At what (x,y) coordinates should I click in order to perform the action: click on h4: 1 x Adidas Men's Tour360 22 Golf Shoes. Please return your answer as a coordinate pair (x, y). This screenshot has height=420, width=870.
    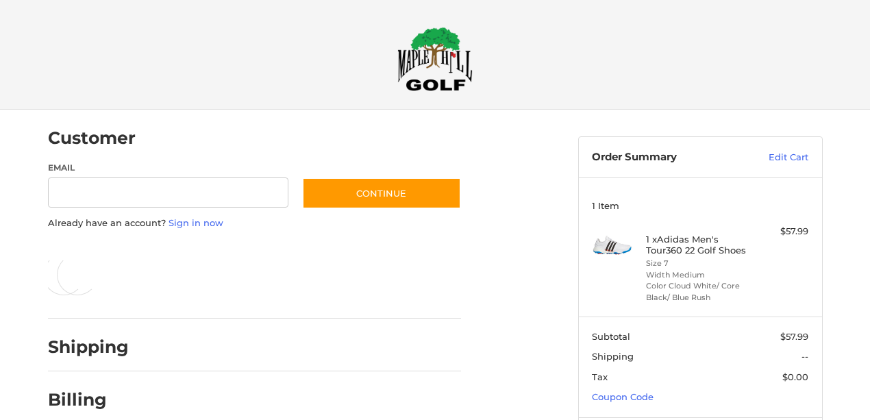
    Looking at the image, I should click on (698, 244).